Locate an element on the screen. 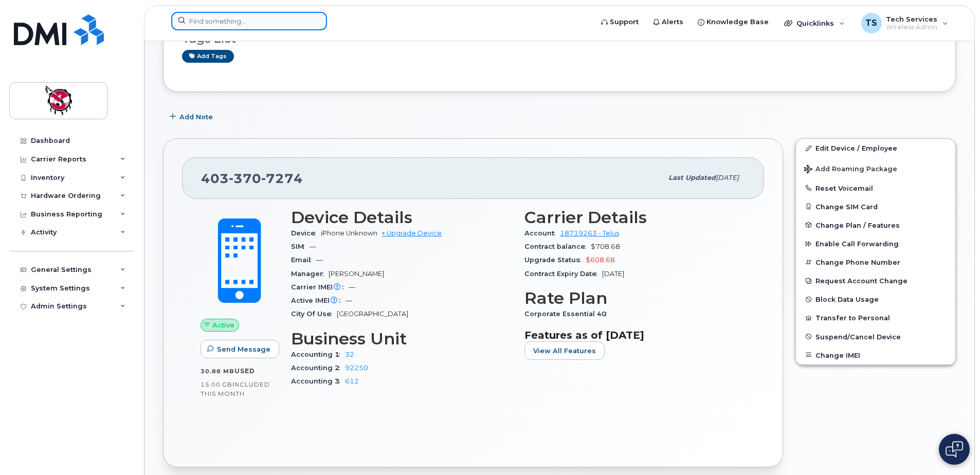  button: Enable Call Forwarding is located at coordinates (876, 244).